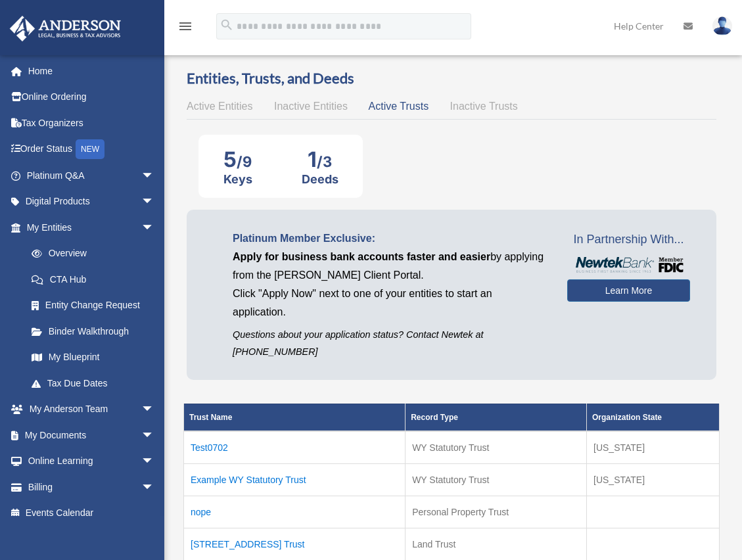  Describe the element at coordinates (93, 358) in the screenshot. I see `a: My Blueprint` at that location.